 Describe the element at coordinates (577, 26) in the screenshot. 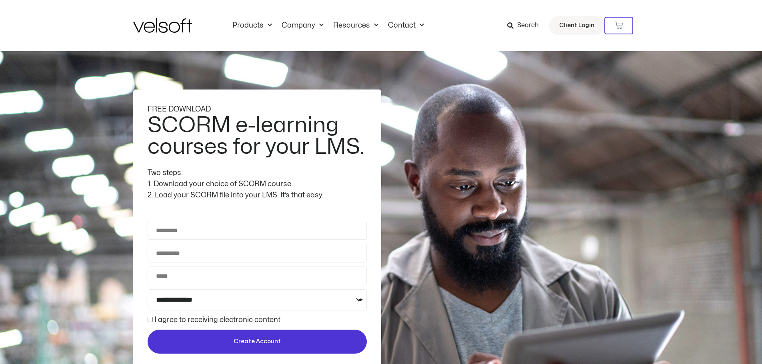

I see `span: Client Login` at that location.